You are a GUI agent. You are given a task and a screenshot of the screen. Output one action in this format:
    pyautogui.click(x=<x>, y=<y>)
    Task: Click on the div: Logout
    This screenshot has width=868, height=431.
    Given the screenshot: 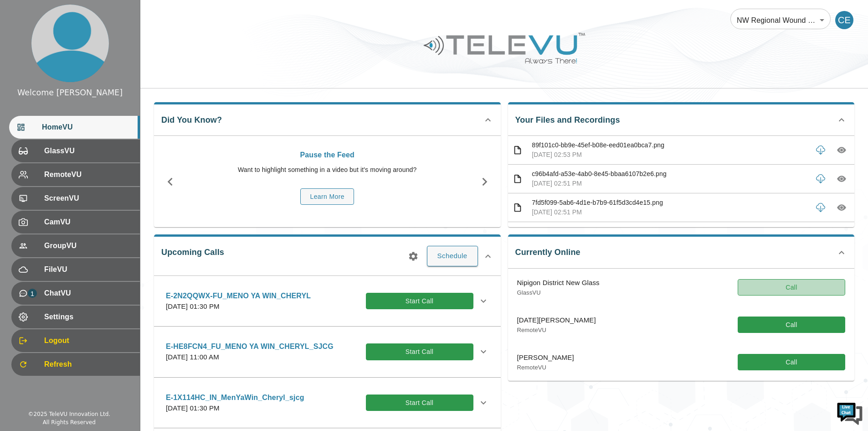 What is the action you would take?
    pyautogui.click(x=76, y=341)
    